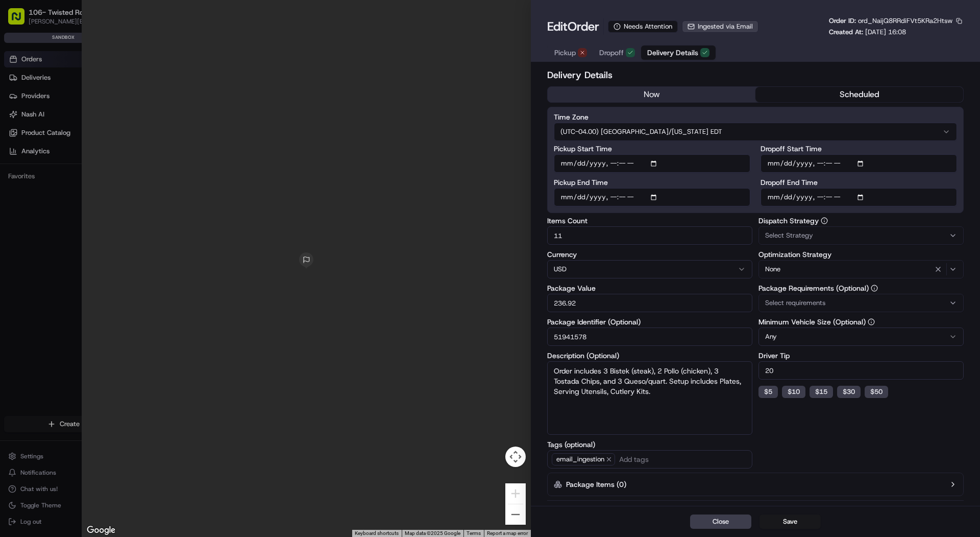  What do you see at coordinates (611, 52) in the screenshot?
I see `span: Dropoff` at bounding box center [611, 52].